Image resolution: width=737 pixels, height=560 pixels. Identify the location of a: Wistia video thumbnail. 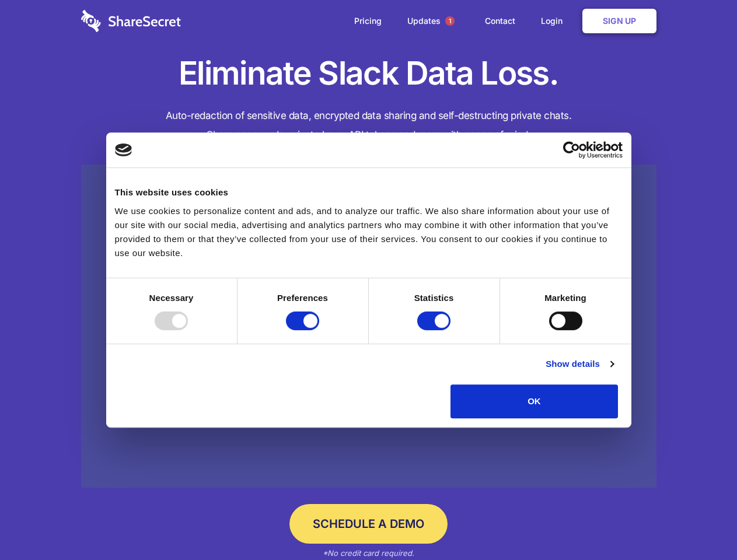
(369, 326).